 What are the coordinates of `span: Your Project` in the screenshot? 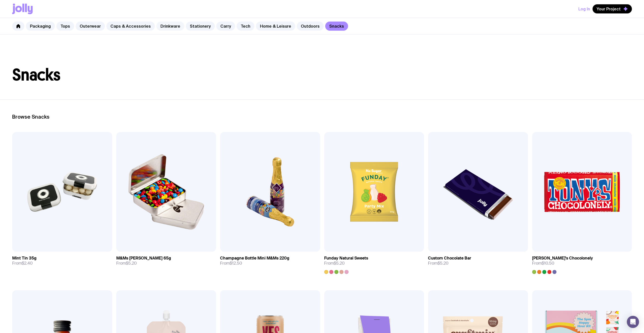 It's located at (608, 9).